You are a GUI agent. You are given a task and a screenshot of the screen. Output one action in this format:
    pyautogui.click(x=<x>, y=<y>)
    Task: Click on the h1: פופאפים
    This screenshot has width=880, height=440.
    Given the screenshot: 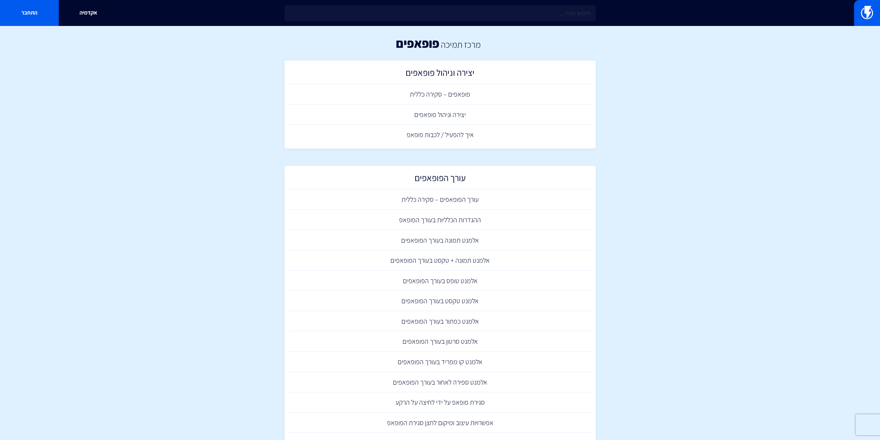 What is the action you would take?
    pyautogui.click(x=418, y=43)
    